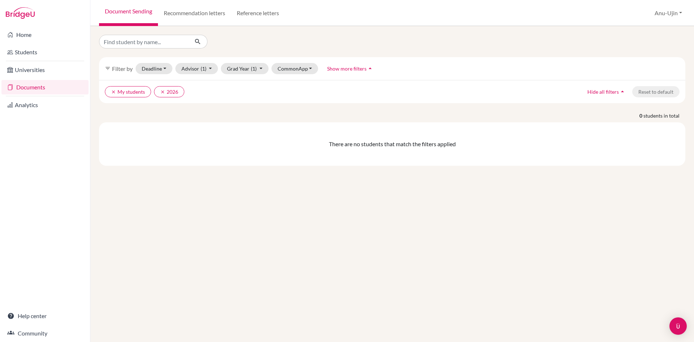 The width and height of the screenshot is (694, 342). Describe the element at coordinates (656, 91) in the screenshot. I see `button: Reset to default` at that location.